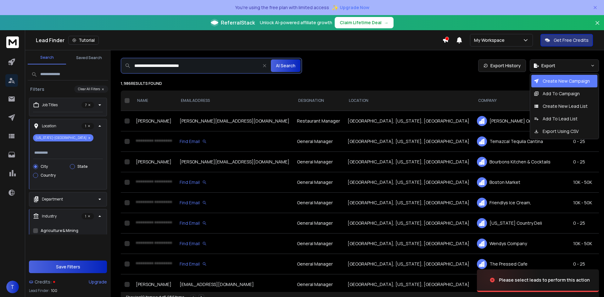  I want to click on div: Please select leads to perform this action, so click(545, 280).